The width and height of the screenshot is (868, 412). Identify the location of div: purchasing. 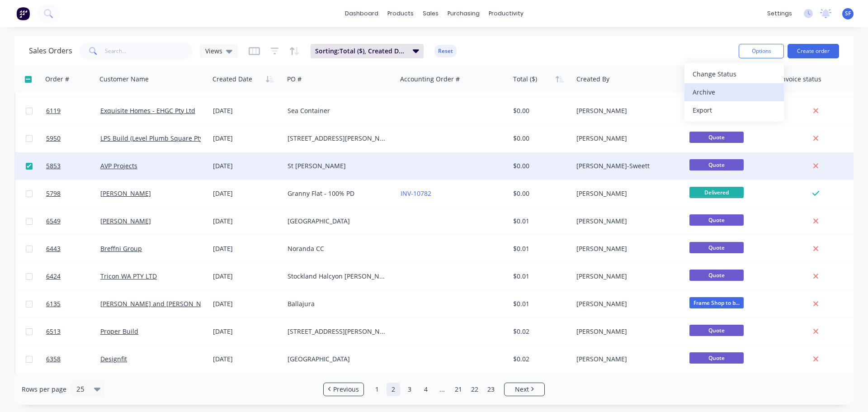
(463, 13).